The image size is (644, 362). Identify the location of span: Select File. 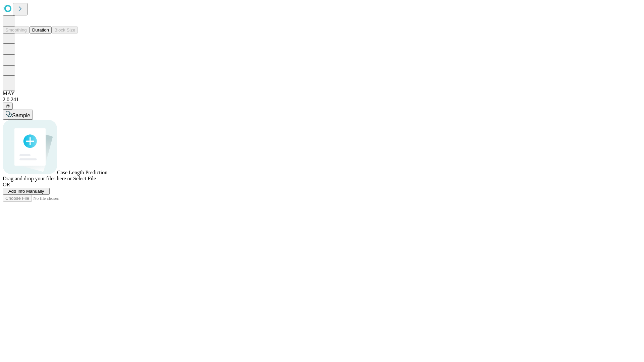
(84, 179).